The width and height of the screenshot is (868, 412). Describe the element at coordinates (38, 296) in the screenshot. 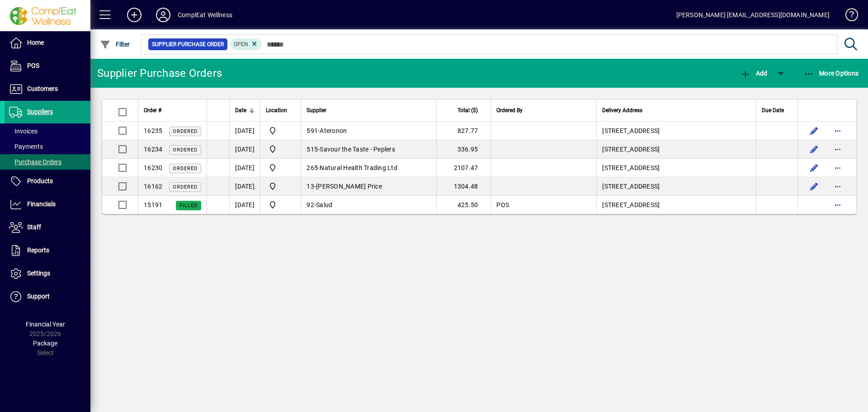

I see `span: Support` at that location.